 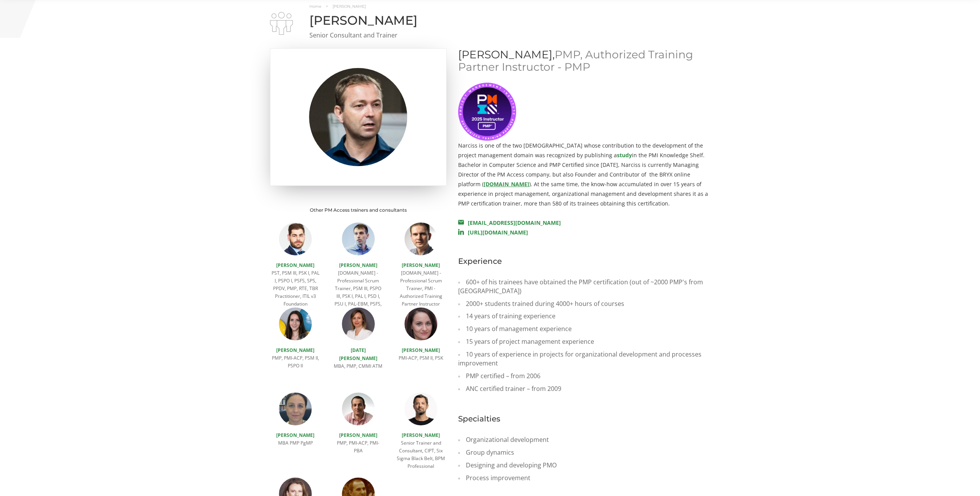 I want to click on p: MBA PMP PgMP, so click(x=295, y=443).